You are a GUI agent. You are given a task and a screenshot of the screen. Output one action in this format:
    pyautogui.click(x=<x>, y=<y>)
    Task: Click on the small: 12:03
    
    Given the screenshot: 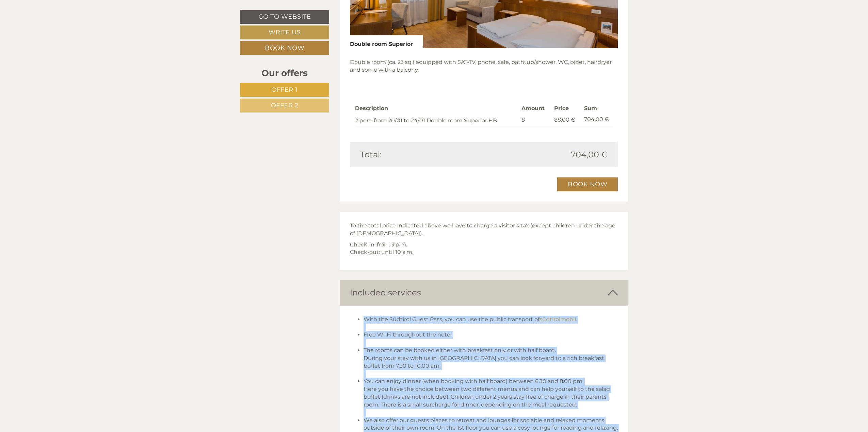 What is the action you would take?
    pyautogui.click(x=49, y=35)
    